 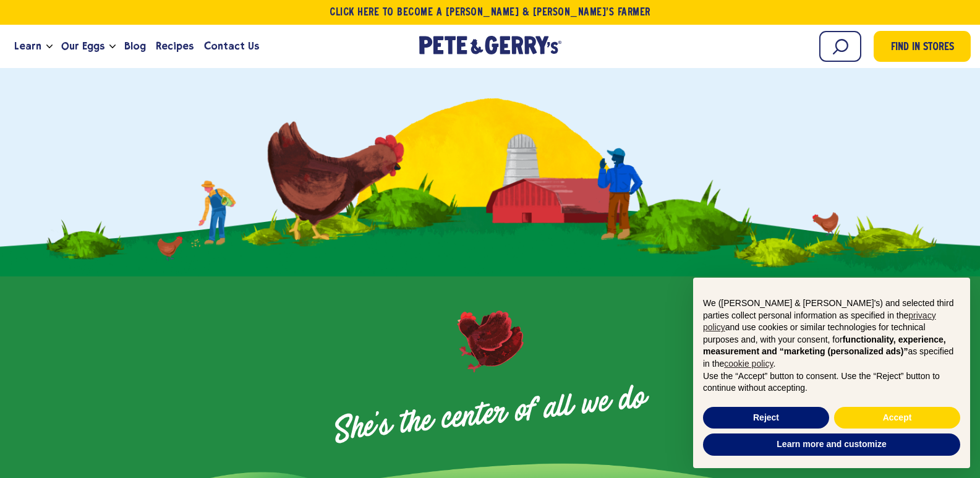 What do you see at coordinates (832, 382) in the screenshot?
I see `p: Use the “Accept” button to consent. Use the “Reject” button to continue without accepting.` at bounding box center [832, 382].